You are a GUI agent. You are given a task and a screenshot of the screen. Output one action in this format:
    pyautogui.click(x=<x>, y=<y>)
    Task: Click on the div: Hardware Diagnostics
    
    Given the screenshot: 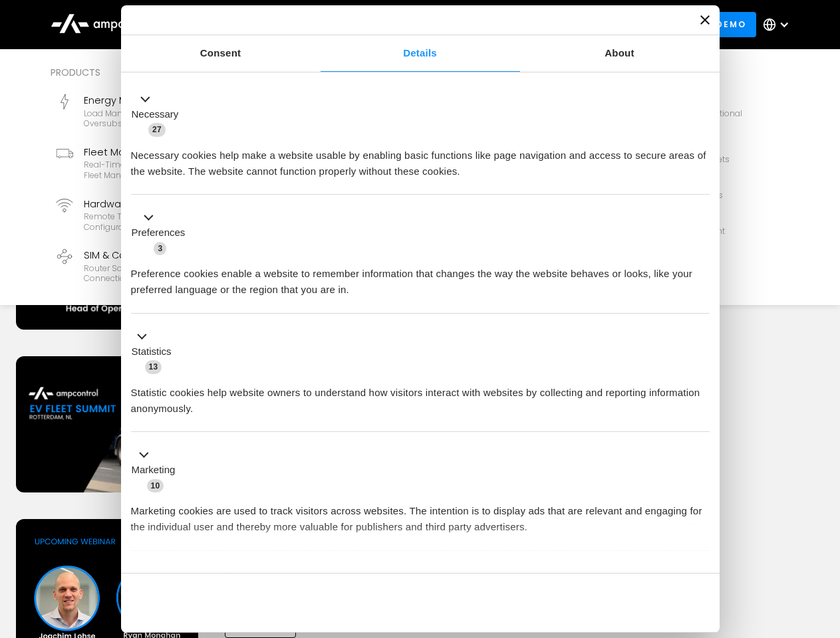 What is the action you would take?
    pyautogui.click(x=171, y=204)
    